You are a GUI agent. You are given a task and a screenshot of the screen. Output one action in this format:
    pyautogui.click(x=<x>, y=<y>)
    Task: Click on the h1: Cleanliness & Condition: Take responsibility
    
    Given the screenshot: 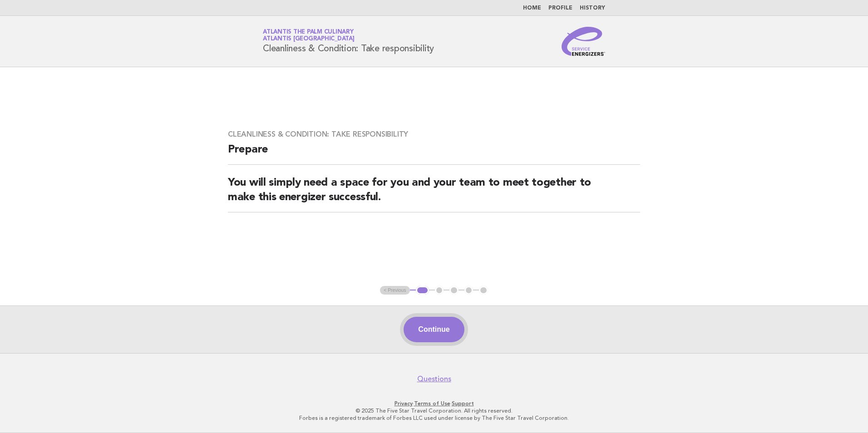 What is the action you would take?
    pyautogui.click(x=348, y=42)
    